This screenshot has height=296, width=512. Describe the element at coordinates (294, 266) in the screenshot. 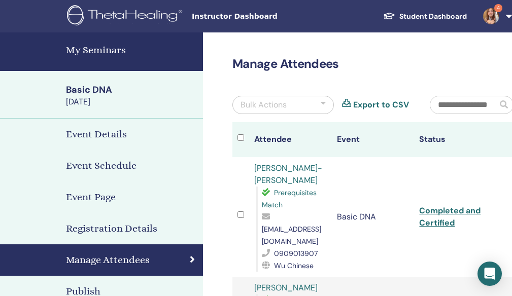

I see `span: Wu Chinese` at that location.